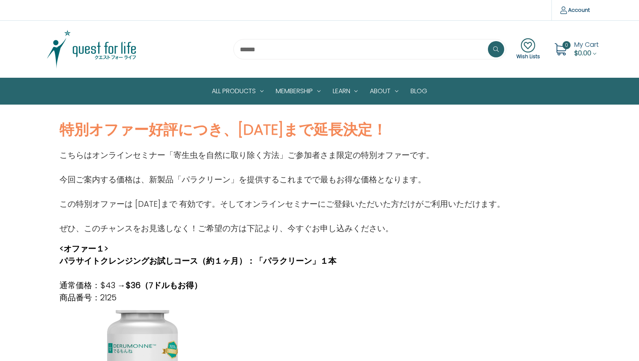 The height and width of the screenshot is (361, 639). Describe the element at coordinates (198, 285) in the screenshot. I see `p: 通常価格：$43 →` at that location.